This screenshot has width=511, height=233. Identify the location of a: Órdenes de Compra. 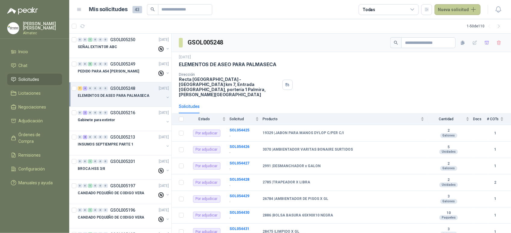
(35, 138).